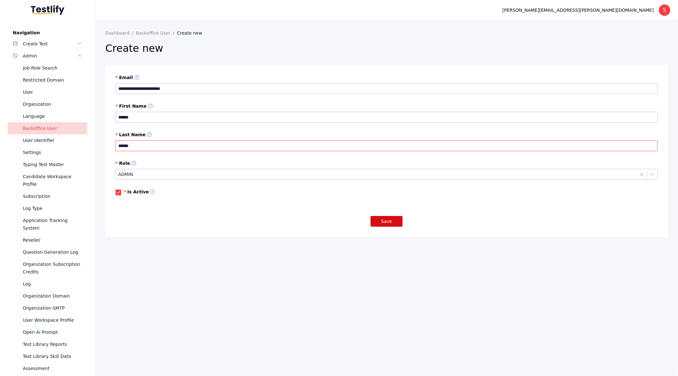  I want to click on div: User, so click(52, 92).